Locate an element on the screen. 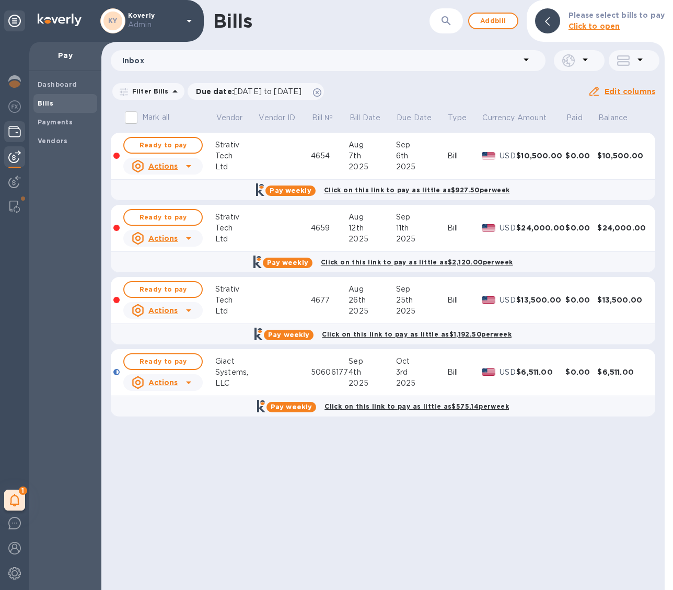 Image resolution: width=673 pixels, height=590 pixels. span: Bill Date is located at coordinates (371, 118).